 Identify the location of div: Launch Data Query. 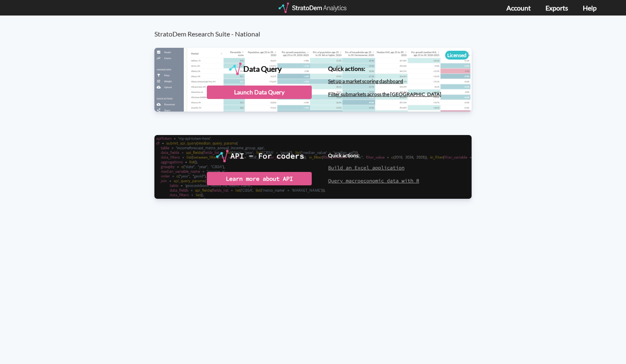
(259, 92).